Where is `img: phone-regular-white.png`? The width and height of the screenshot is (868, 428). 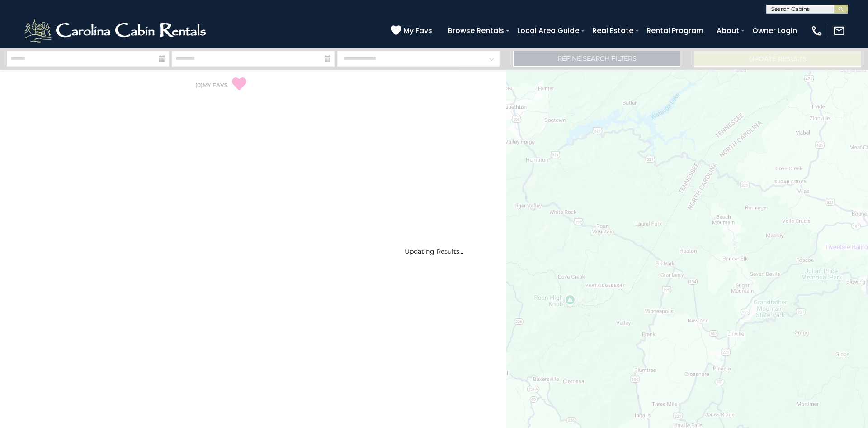
img: phone-regular-white.png is located at coordinates (817, 31).